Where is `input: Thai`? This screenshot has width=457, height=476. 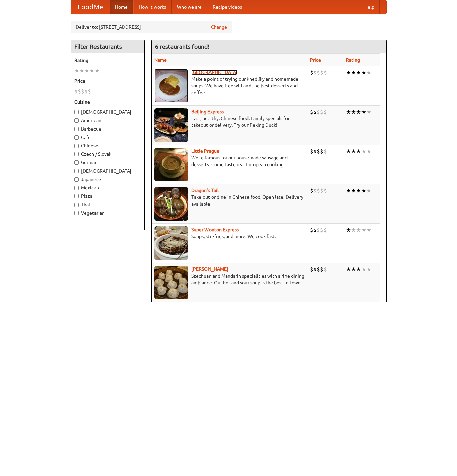
input: Thai is located at coordinates (77, 204).